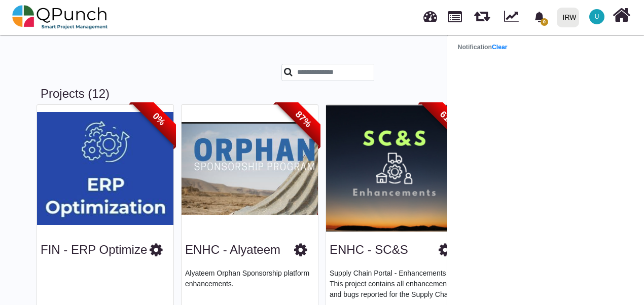 The image size is (644, 305). Describe the element at coordinates (455, 14) in the screenshot. I see `span: Projects` at that location.